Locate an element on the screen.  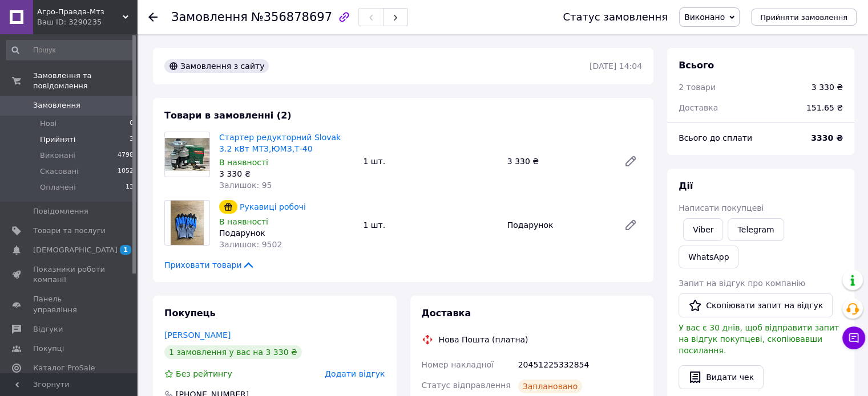
div: 1 замовлення у вас на 3 330 ₴ is located at coordinates (233, 352).